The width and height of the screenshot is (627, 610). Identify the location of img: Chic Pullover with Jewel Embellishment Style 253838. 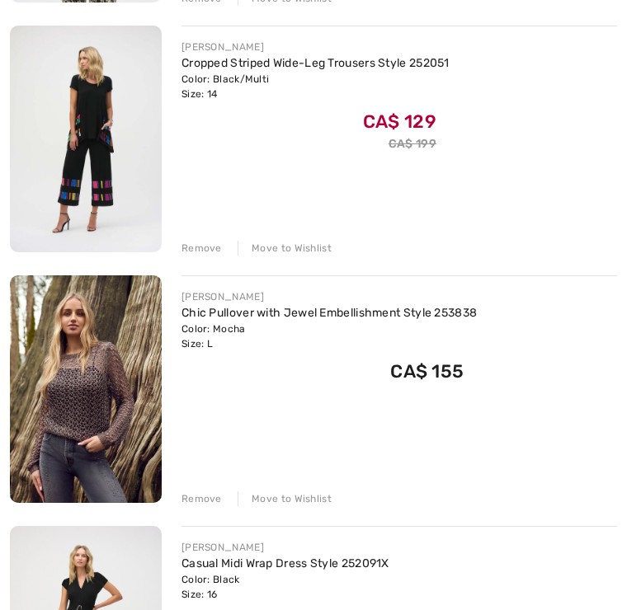
(86, 390).